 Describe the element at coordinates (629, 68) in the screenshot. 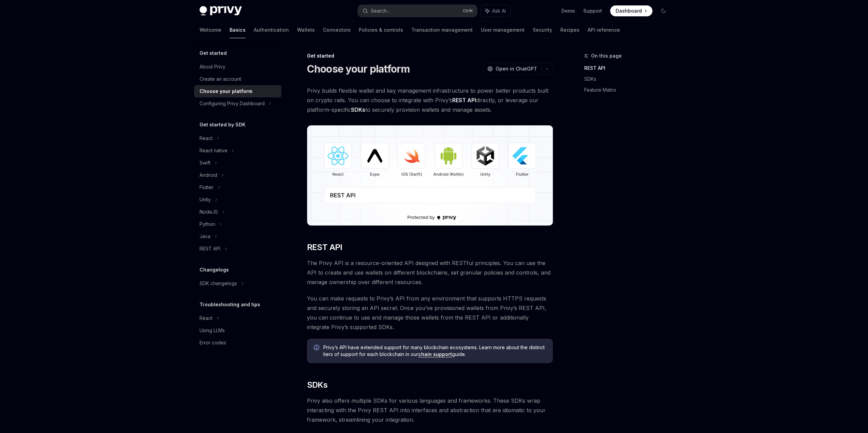

I see `a: REST API` at that location.